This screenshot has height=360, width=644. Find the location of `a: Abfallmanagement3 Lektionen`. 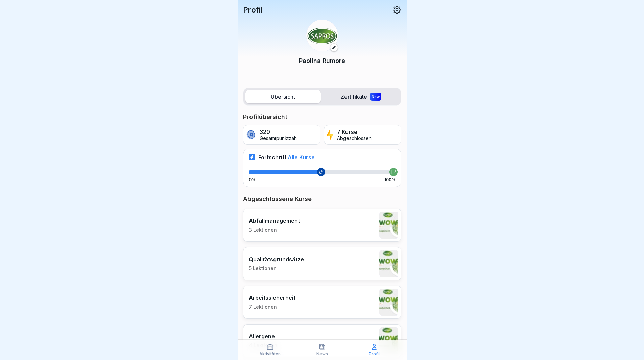

a: Abfallmanagement3 Lektionen is located at coordinates (322, 225).